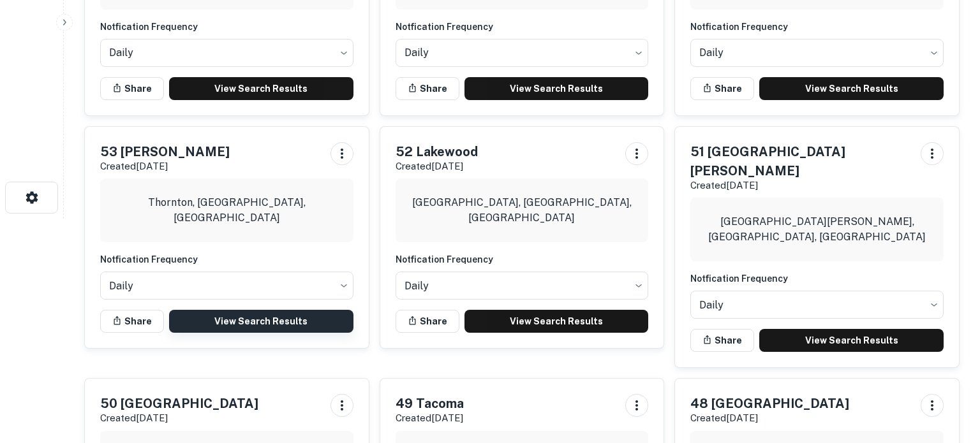 This screenshot has height=443, width=980. I want to click on h5: 52 Lakewood, so click(436, 152).